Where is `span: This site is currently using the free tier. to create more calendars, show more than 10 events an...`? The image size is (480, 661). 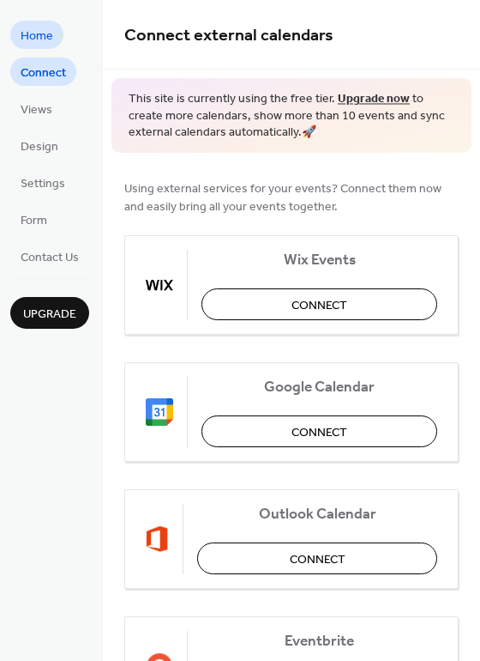
span: This site is currently using the free tier. to create more calendars, show more than 10 events an... is located at coordinates (292, 116).